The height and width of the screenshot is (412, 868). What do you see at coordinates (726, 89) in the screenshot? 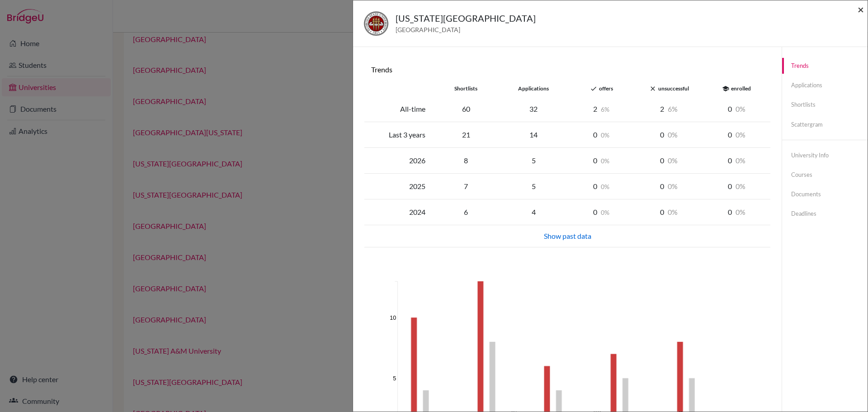
I see `i: school` at bounding box center [726, 89].